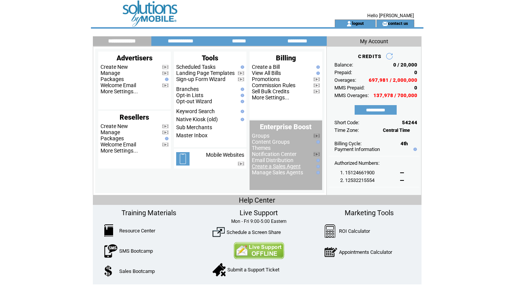 The height and width of the screenshot is (289, 514). Describe the element at coordinates (272, 160) in the screenshot. I see `a: Email Distribution` at that location.